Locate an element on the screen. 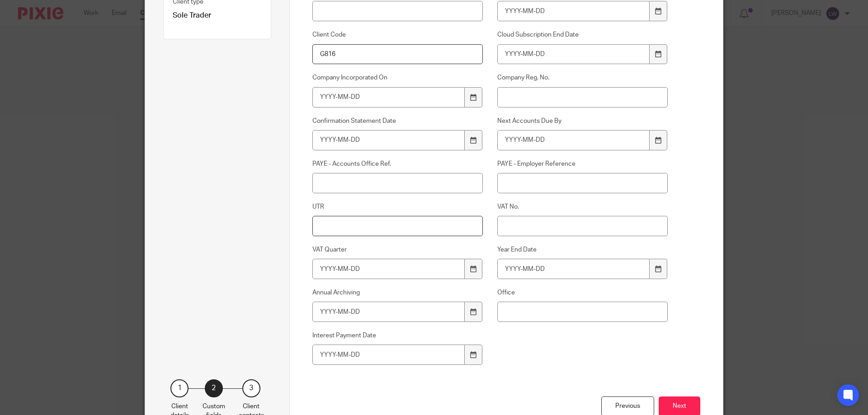  label: VAT No. is located at coordinates (583, 207).